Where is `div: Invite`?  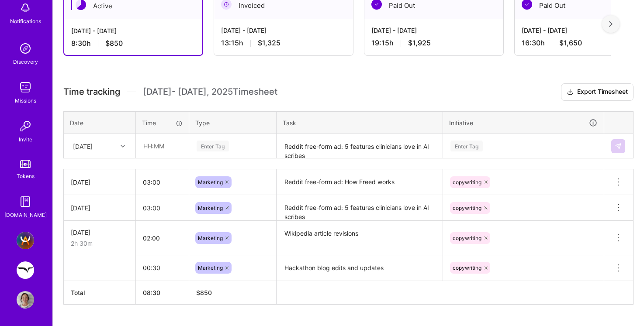
div: Invite is located at coordinates (25, 139).